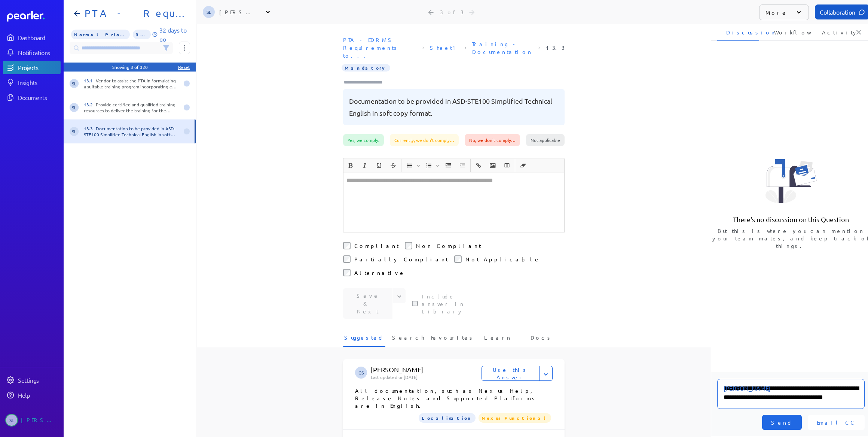  Describe the element at coordinates (454, 398) in the screenshot. I see `p: All documentation, such as Nexus Help, Release Notes and Supported Platforms are in English.` at that location.